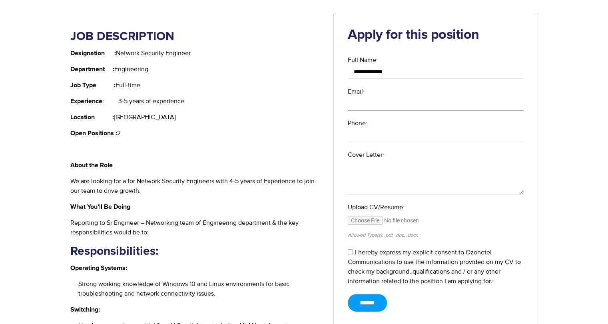 This screenshot has width=608, height=324. I want to click on strong: What You’ll Be Doing, so click(100, 207).